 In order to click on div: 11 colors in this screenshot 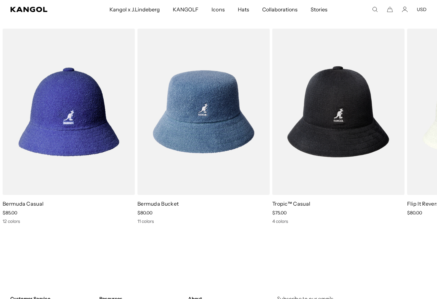, I will do `click(203, 221)`.